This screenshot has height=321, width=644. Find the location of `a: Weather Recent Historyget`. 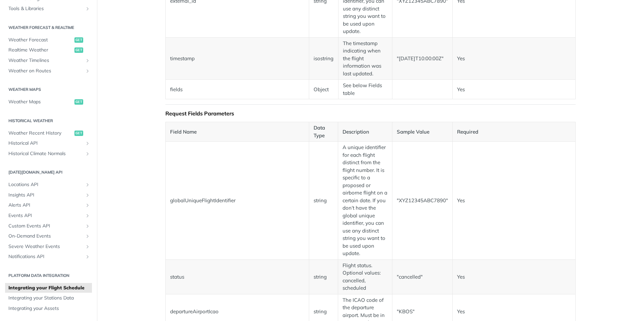

a: Weather Recent Historyget is located at coordinates (49, 133).